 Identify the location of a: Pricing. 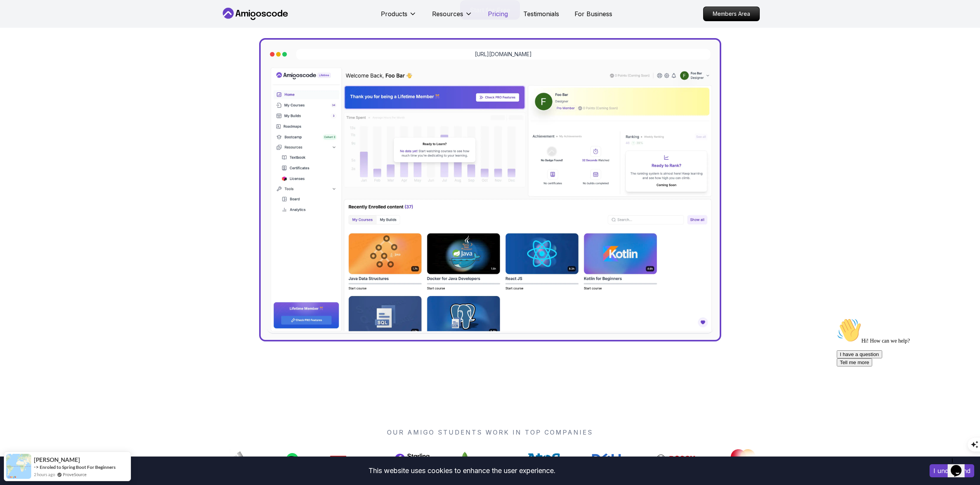
(498, 14).